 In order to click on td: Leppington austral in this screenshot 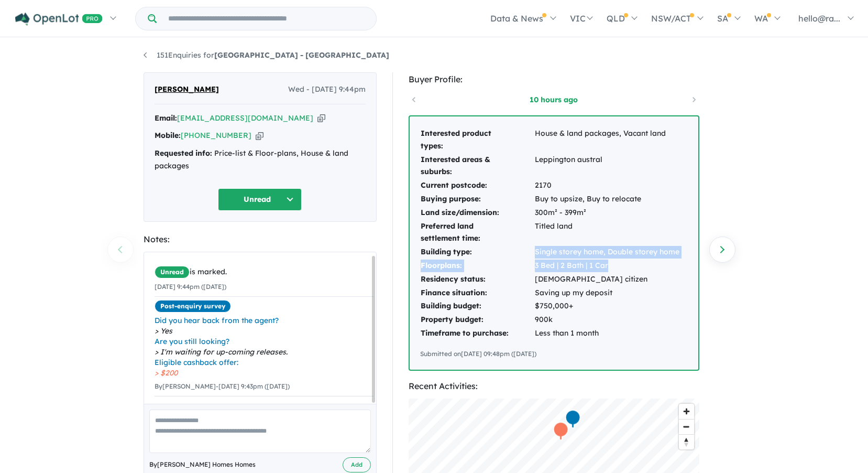, I will do `click(607, 166)`.